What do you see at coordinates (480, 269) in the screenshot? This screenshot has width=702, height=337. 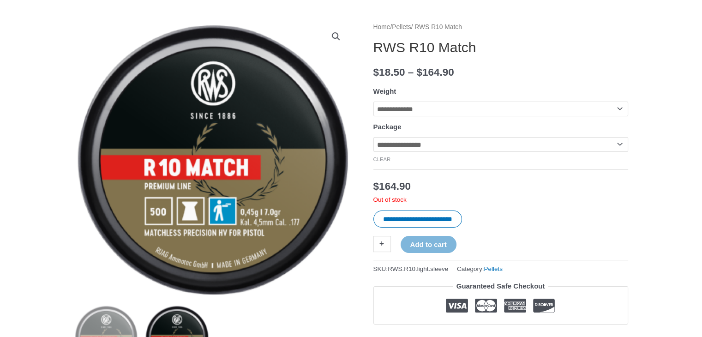 I see `span: Category:` at bounding box center [480, 269].